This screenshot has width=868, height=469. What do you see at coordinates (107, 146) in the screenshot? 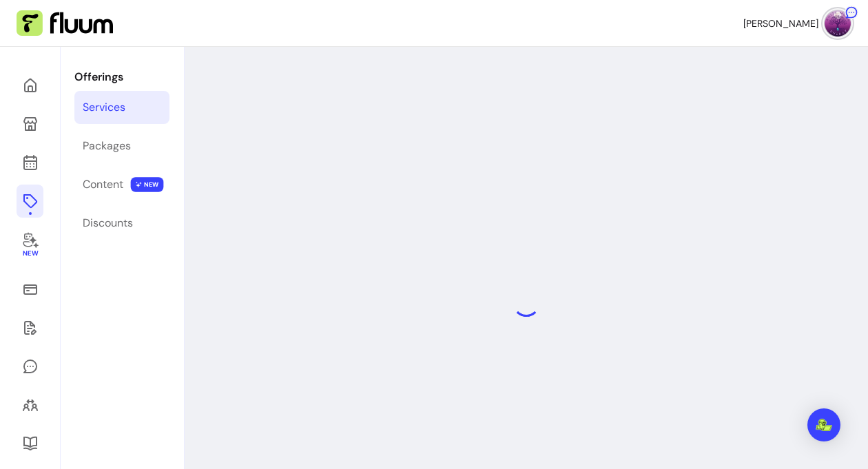
I see `div: Packages` at bounding box center [107, 146].